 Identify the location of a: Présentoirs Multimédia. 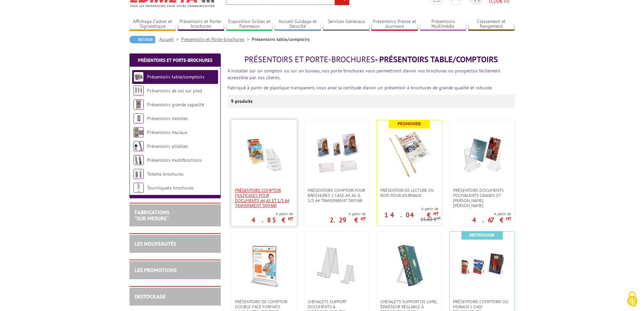
(443, 24).